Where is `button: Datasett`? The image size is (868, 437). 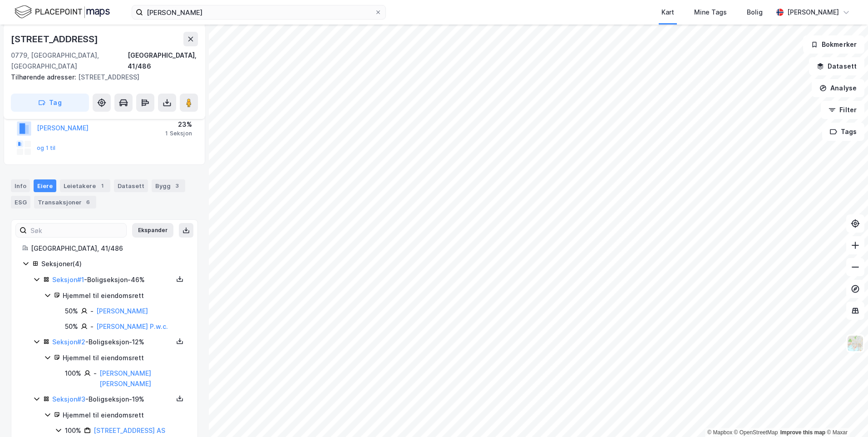
button: Datasett is located at coordinates (837, 66).